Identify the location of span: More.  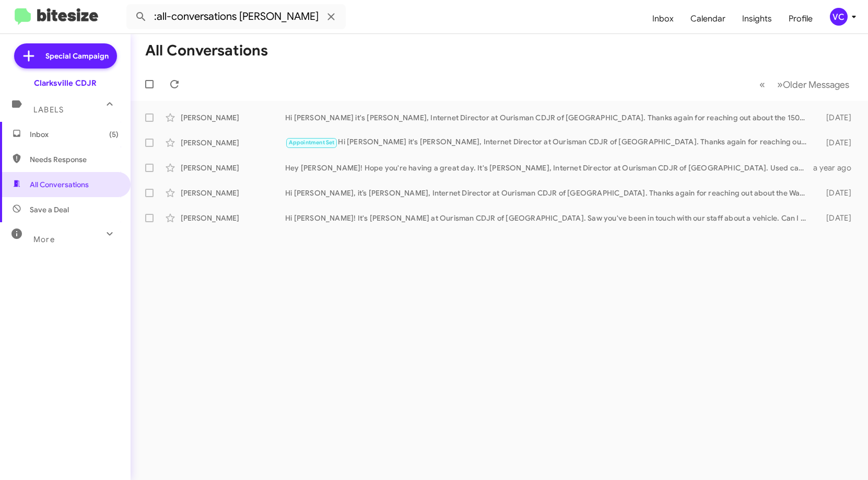
(44, 239).